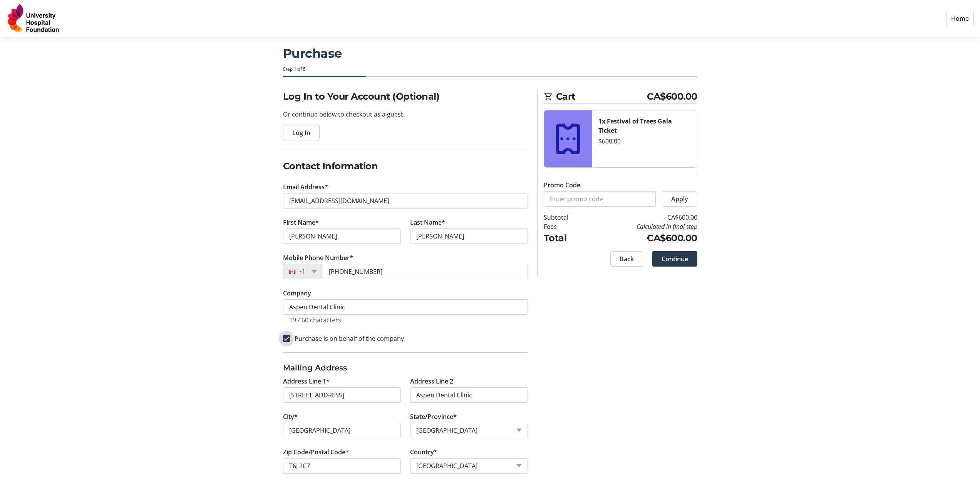  What do you see at coordinates (315, 452) in the screenshot?
I see `label: Zip Code/Postal Code*` at bounding box center [315, 452].